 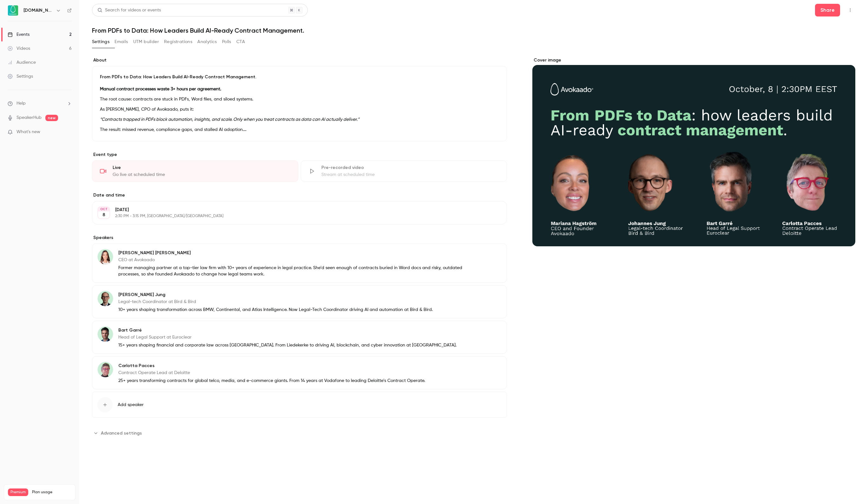 I want to click on p: The result: missed revenue, compliance gaps, and stalled AI adoption., so click(x=299, y=129).